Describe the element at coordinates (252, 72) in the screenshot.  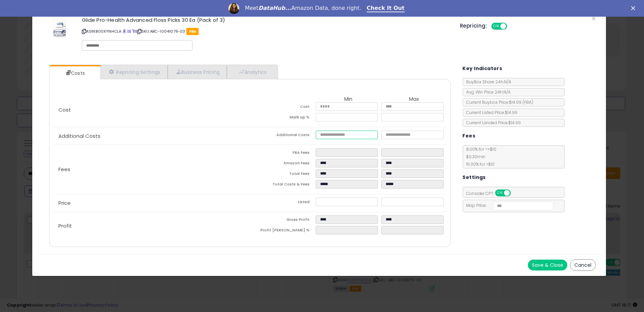
I see `a: Analytics` at that location.